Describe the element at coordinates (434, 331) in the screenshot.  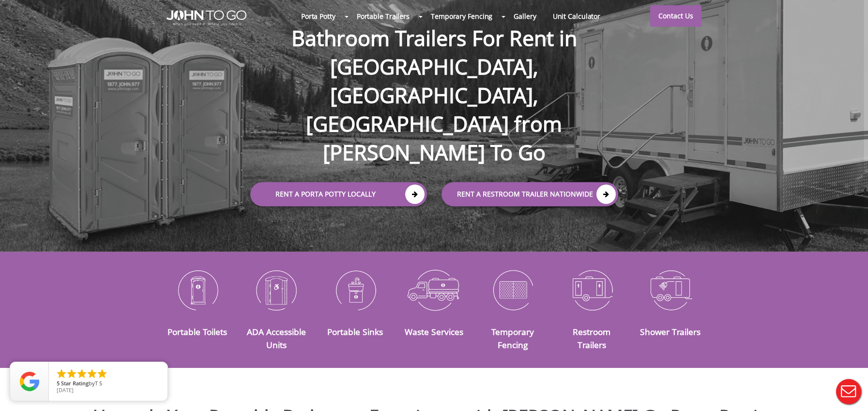
I see `a: Waste Services` at that location.